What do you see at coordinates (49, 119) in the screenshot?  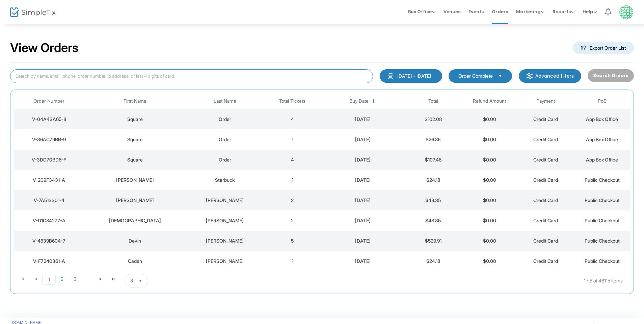 I see `div: V-04A43A65-8` at bounding box center [49, 119].